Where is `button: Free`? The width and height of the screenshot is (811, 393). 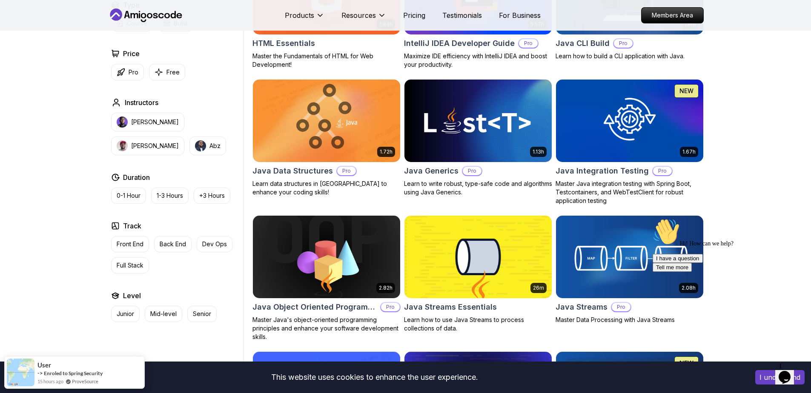 button: Free is located at coordinates (167, 72).